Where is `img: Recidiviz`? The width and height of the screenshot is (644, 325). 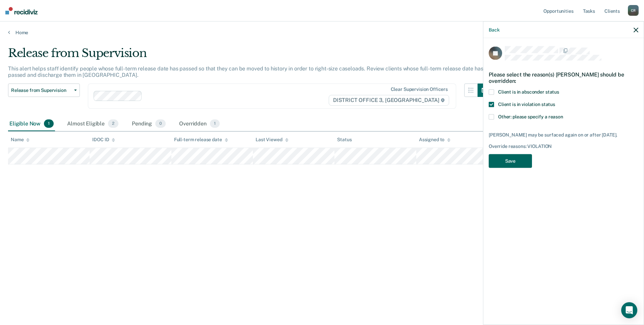
img: Recidiviz is located at coordinates (22, 11).